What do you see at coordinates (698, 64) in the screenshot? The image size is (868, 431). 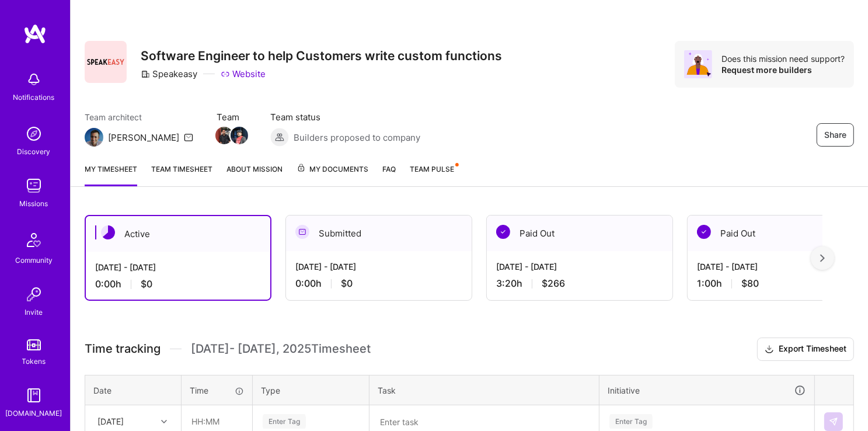 I see `img: Avatar` at bounding box center [698, 64].